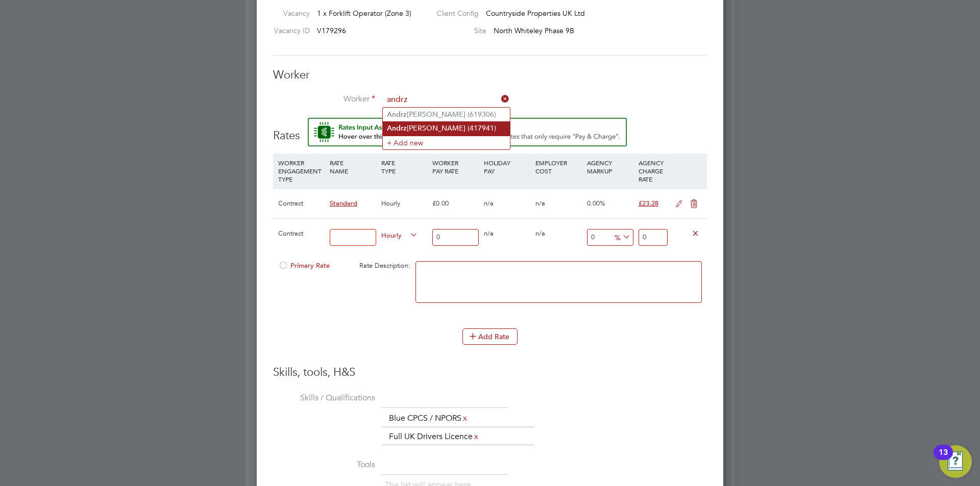 This screenshot has height=486, width=980. Describe the element at coordinates (446, 142) in the screenshot. I see `li: + Add new` at that location.